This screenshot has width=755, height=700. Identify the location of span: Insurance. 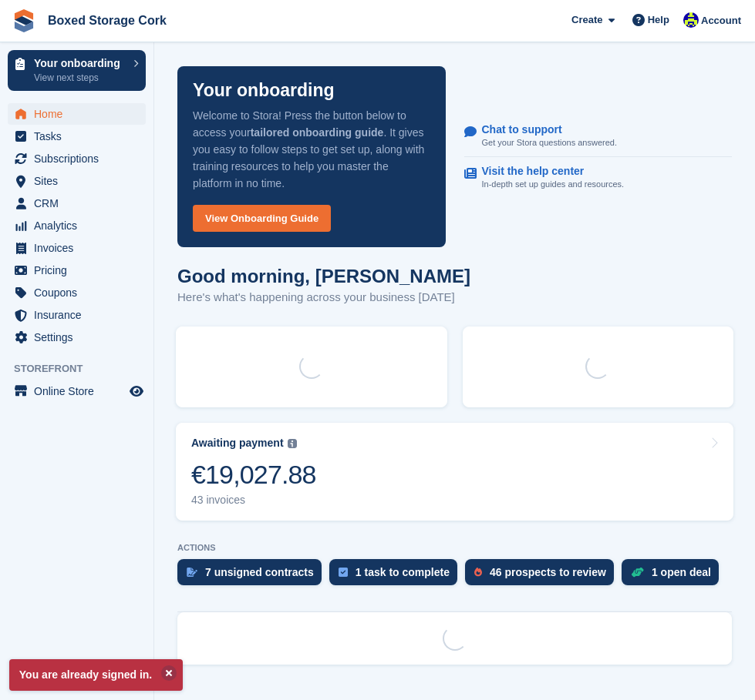
(80, 315).